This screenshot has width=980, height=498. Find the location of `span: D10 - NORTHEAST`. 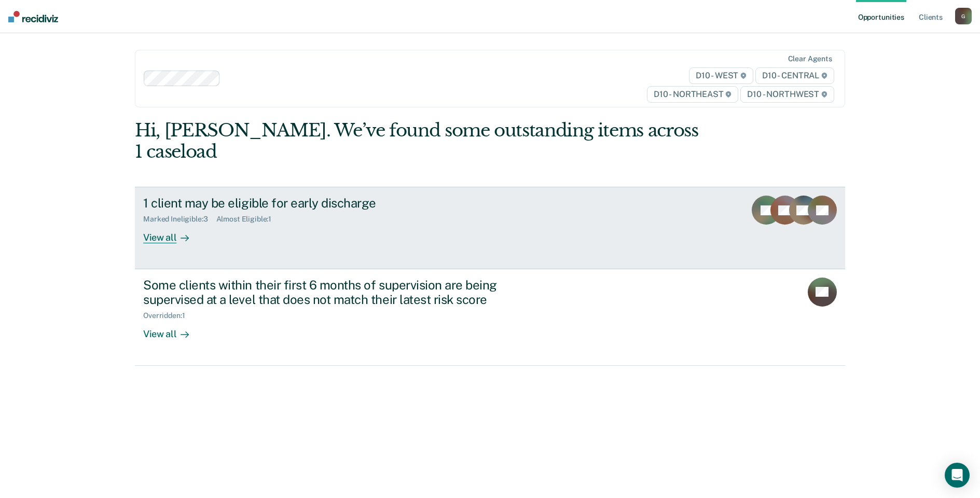

span: D10 - NORTHEAST is located at coordinates (692, 94).